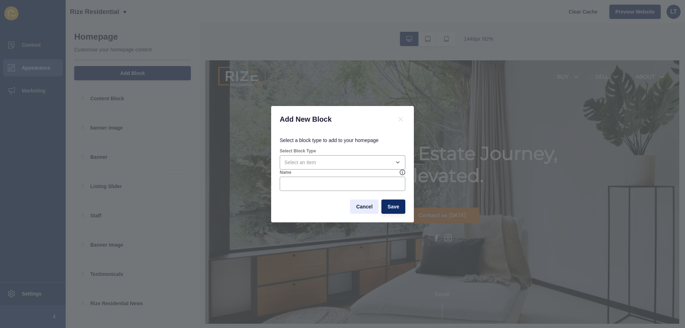  I want to click on a: ABOUT, so click(477, 18).